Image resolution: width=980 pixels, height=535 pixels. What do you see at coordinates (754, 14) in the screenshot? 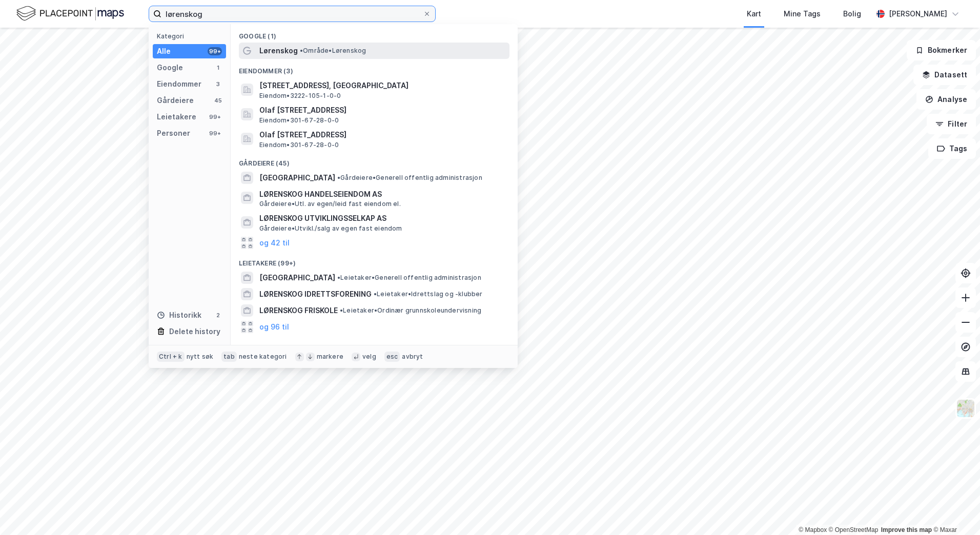
I see `div: Kart` at bounding box center [754, 14].